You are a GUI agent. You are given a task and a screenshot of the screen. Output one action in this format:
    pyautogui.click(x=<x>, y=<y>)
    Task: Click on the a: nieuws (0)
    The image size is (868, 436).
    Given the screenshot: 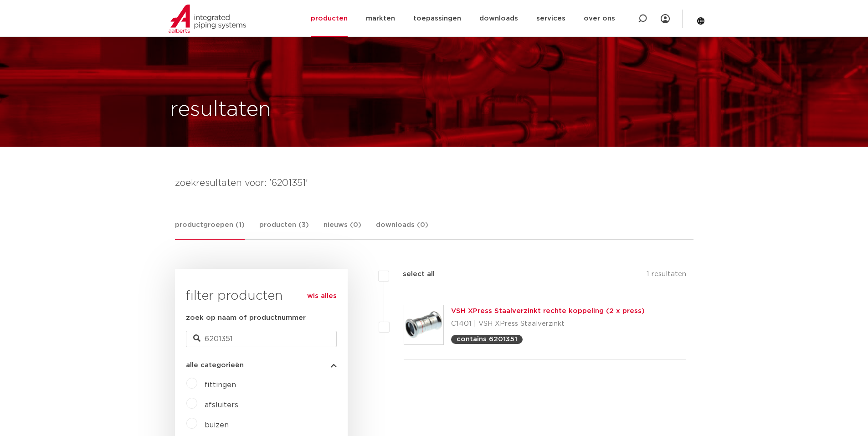 What is the action you would take?
    pyautogui.click(x=342, y=229)
    